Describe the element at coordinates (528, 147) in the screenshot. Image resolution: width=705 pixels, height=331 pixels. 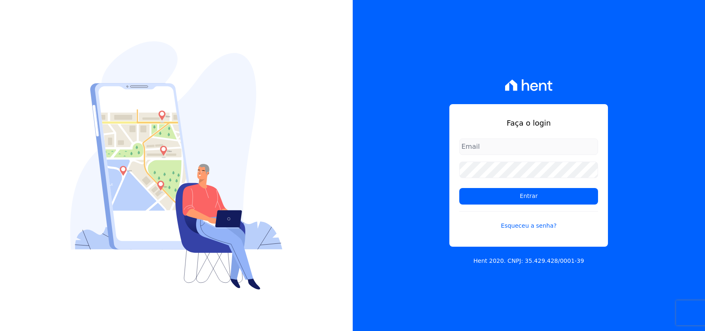
I see `input: Email` at that location.